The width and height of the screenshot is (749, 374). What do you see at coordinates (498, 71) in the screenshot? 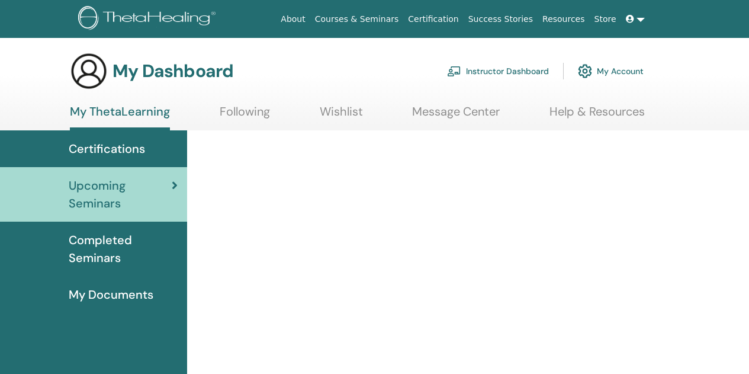
I see `a: Instructor Dashboard` at bounding box center [498, 71].